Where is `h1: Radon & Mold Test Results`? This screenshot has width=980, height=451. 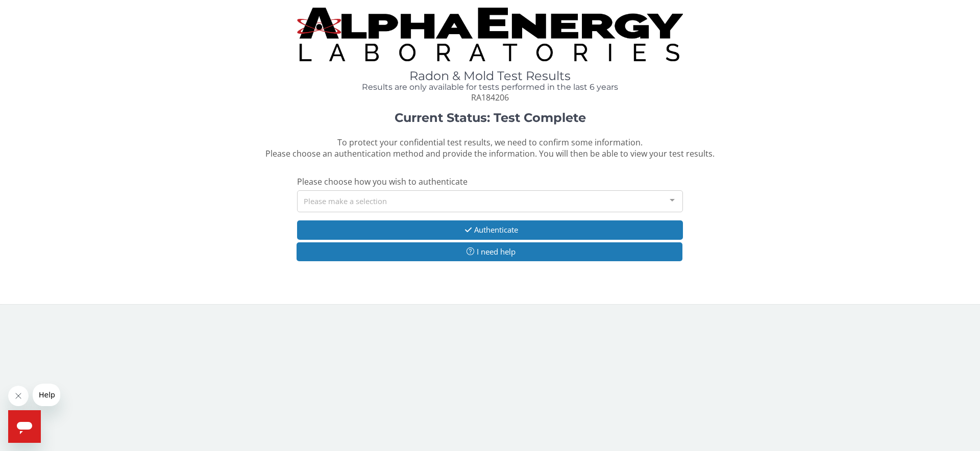
h1: Radon & Mold Test Results is located at coordinates (490, 76).